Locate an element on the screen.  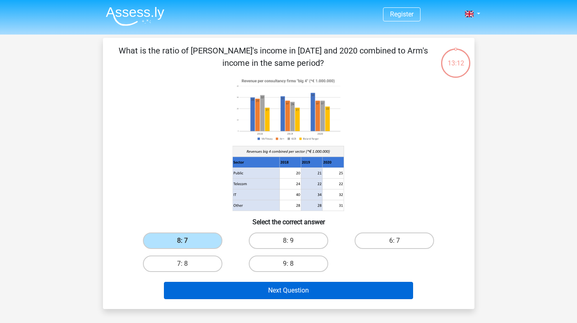
label: 6: 7 is located at coordinates (394, 241).